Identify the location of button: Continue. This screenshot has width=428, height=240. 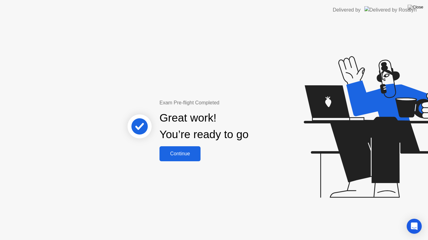
(180, 154).